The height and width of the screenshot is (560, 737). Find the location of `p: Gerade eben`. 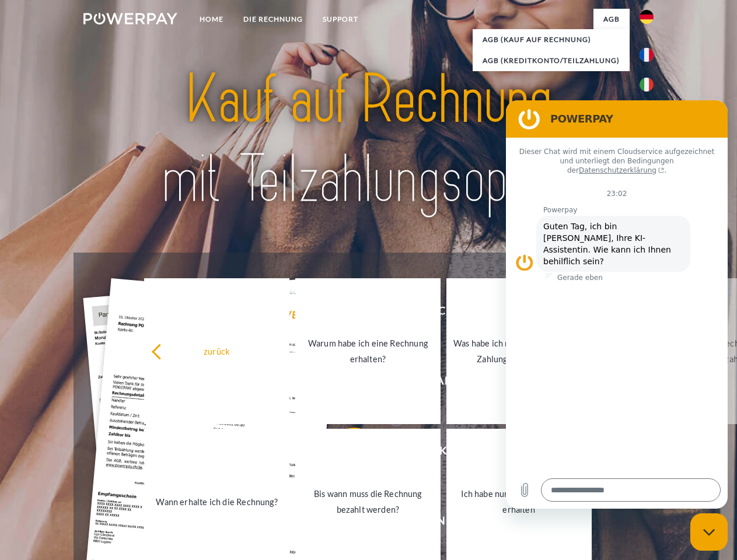

p: Gerade eben is located at coordinates (74, 177).